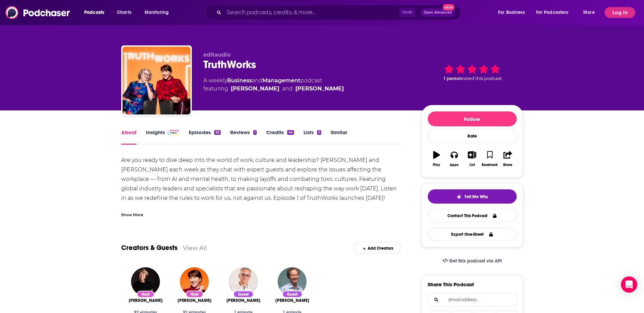  I want to click on a: Get this podcast via API, so click(472, 261).